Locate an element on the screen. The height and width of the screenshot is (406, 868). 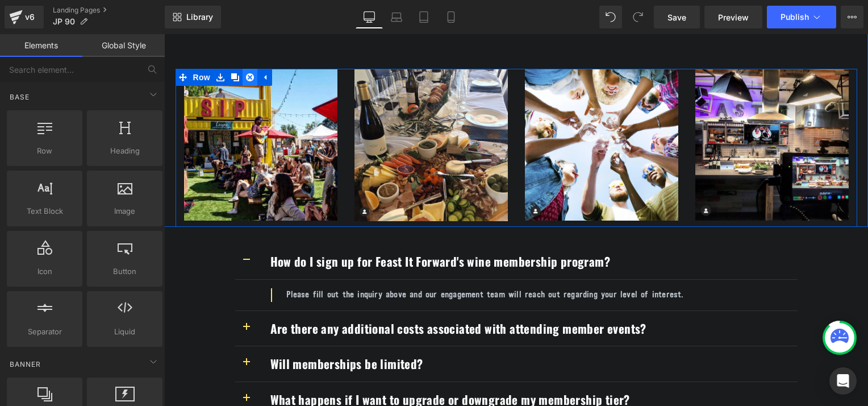
a: Global Style is located at coordinates (123, 45).